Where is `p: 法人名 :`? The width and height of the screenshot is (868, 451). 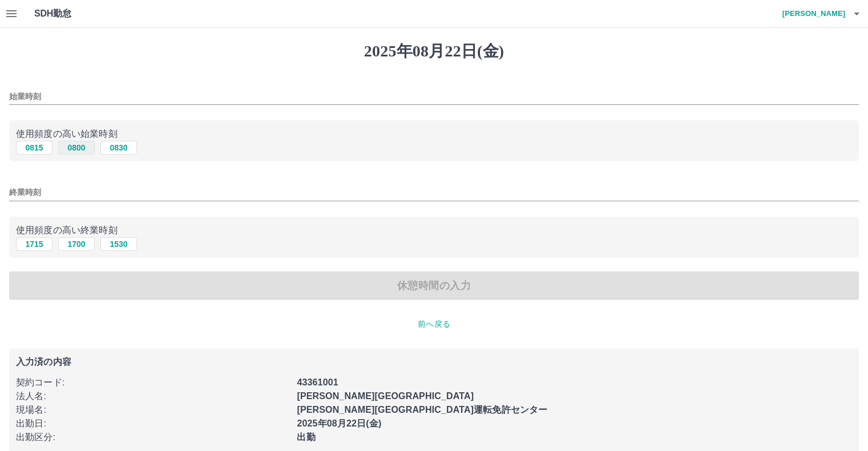
p: 法人名 : is located at coordinates (153, 396).